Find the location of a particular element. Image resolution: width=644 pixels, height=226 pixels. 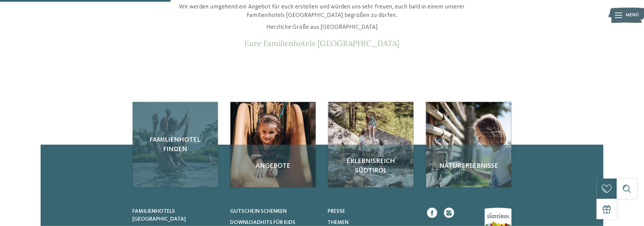

span: Familienhotel finden is located at coordinates (175, 145).